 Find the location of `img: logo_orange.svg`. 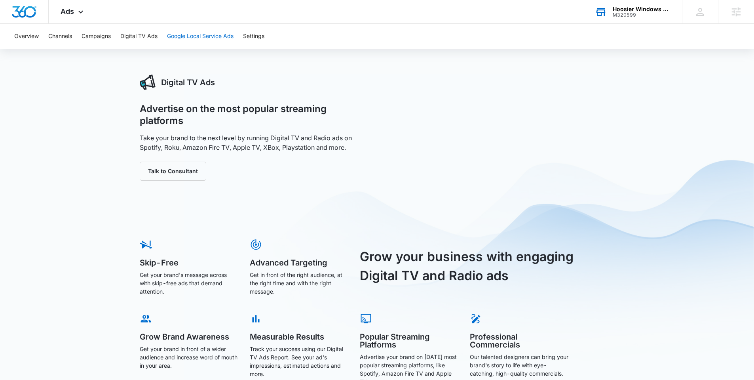

img: logo_orange.svg is located at coordinates (16, 16).